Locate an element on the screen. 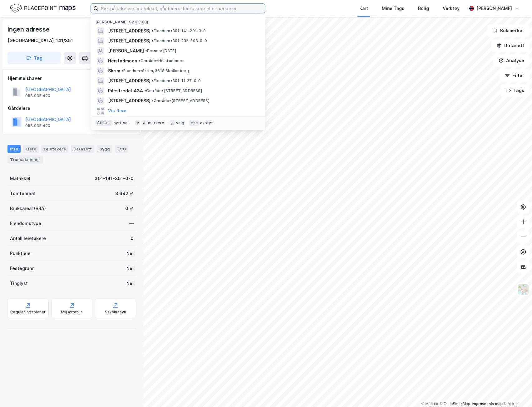  button: Vis flere is located at coordinates (117, 111).